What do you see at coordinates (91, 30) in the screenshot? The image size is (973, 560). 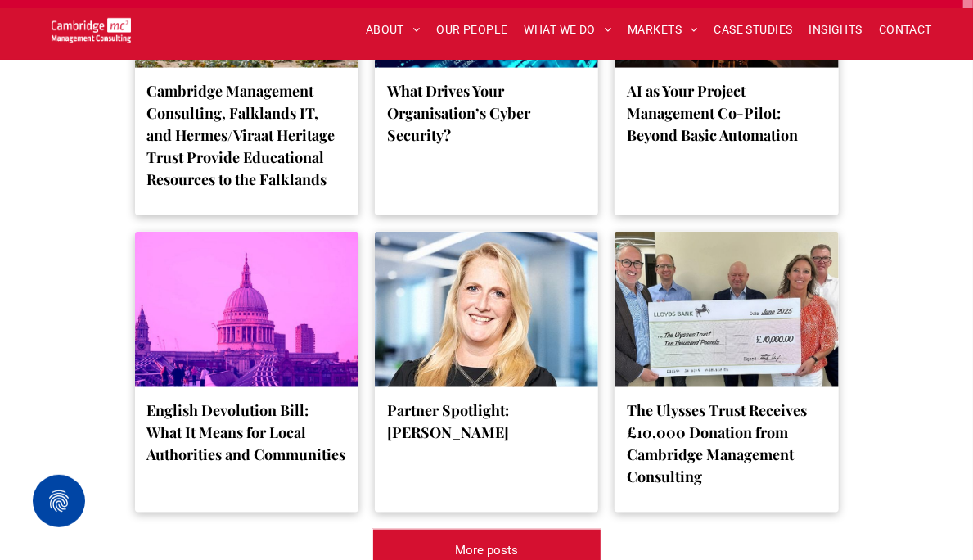 I see `img: Go to Homepage` at bounding box center [91, 30].